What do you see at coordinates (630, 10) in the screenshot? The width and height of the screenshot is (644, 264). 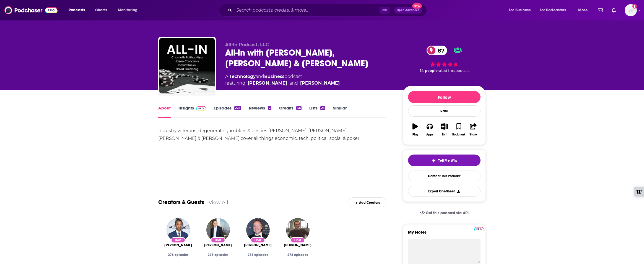 I see `img: User Profile` at bounding box center [630, 10].